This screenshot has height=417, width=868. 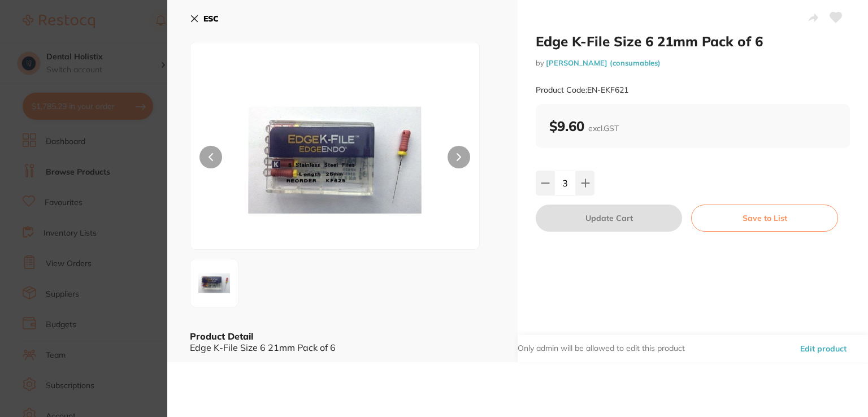 What do you see at coordinates (609, 219) in the screenshot?
I see `button: Update Cart` at bounding box center [609, 219].